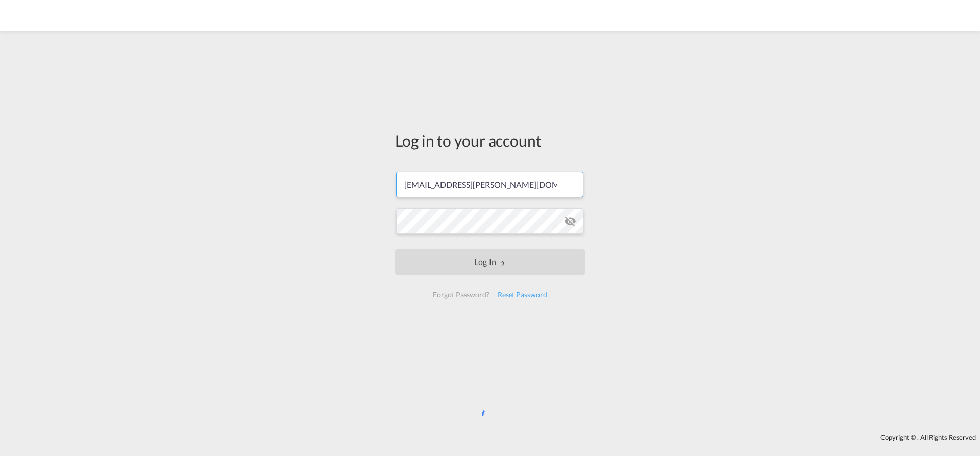  I want to click on div: Forgot Password?, so click(461, 295).